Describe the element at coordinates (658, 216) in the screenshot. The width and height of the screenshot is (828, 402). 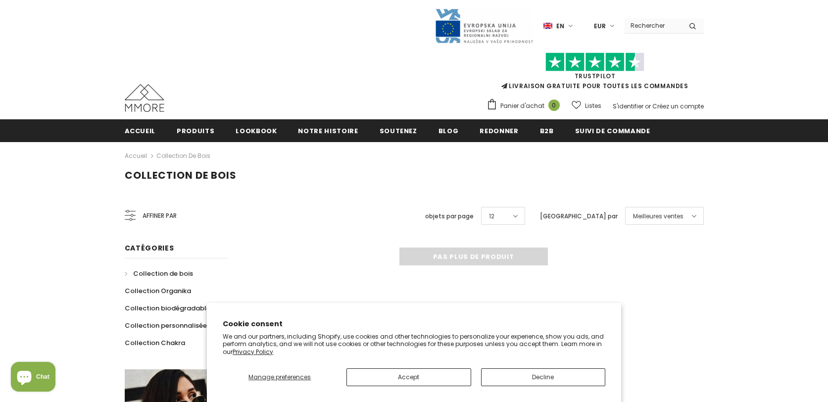
I see `span: Meilleures ventes` at that location.